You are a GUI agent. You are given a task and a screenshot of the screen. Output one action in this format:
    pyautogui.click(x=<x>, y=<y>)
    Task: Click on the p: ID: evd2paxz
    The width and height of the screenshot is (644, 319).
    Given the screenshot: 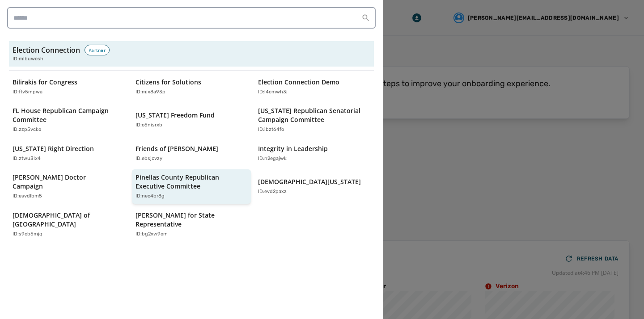 What is the action you would take?
    pyautogui.click(x=272, y=192)
    